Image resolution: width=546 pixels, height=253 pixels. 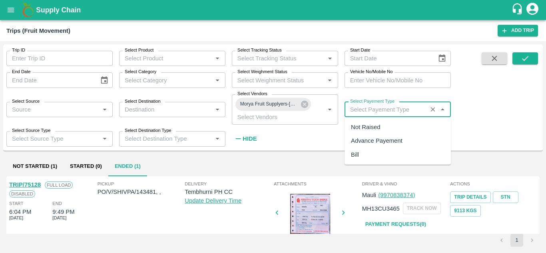 I want to click on button: Ended (1), so click(x=128, y=167).